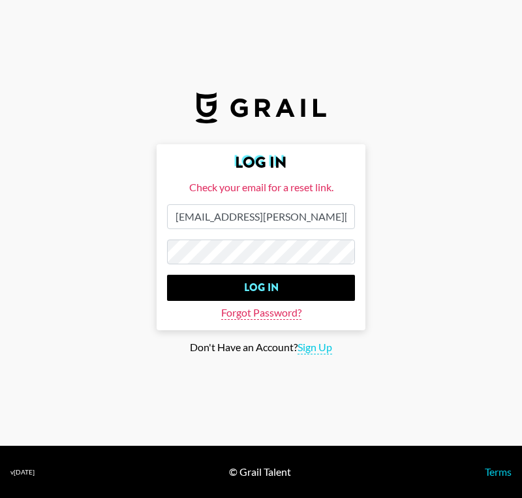 Image resolution: width=522 pixels, height=498 pixels. Describe the element at coordinates (261, 313) in the screenshot. I see `span: Forgot Password?` at that location.